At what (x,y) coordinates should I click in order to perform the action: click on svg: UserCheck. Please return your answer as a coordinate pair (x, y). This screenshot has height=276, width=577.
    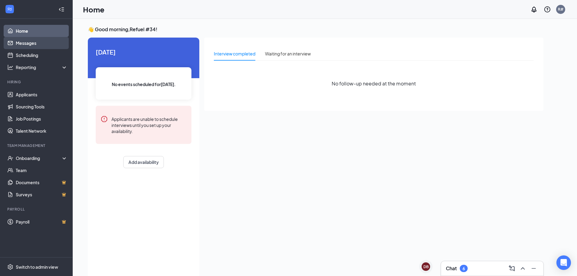
    Looking at the image, I should click on (10, 158).